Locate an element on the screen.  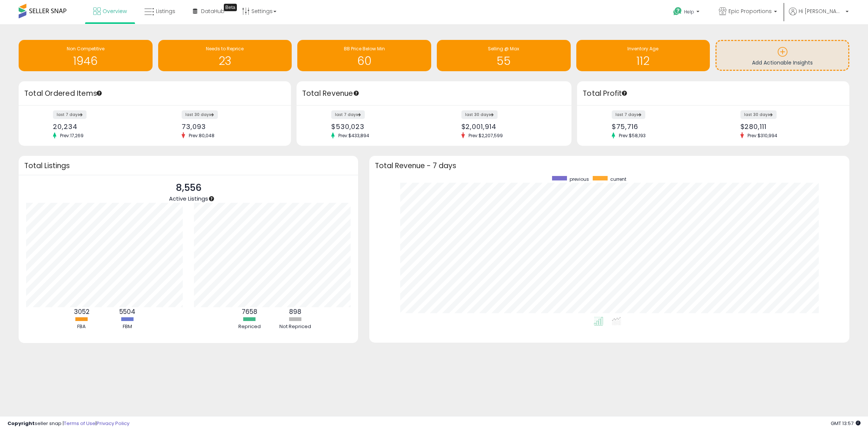
div: $75,716 is located at coordinates (660, 126).